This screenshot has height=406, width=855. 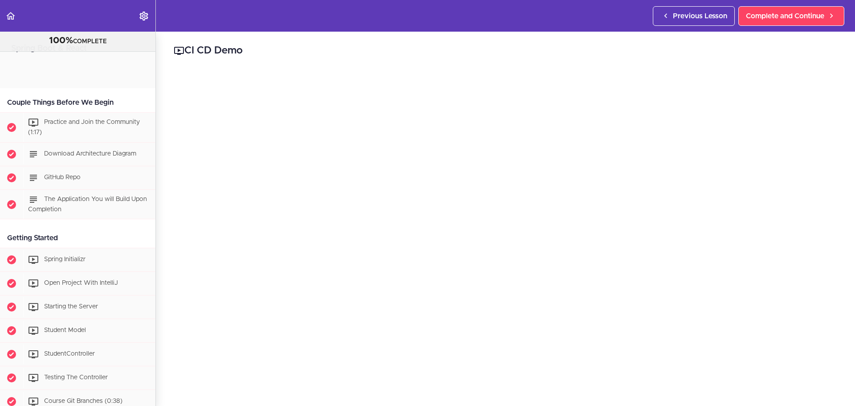 What do you see at coordinates (77, 41) in the screenshot?
I see `div: COMPLETE` at bounding box center [77, 41].